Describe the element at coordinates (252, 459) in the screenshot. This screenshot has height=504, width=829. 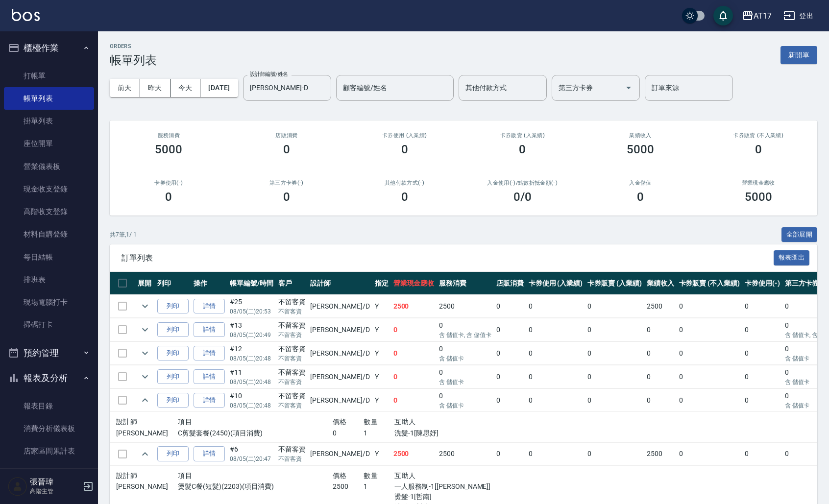
I see `p: 08/05 (二) 20:47` at that location.